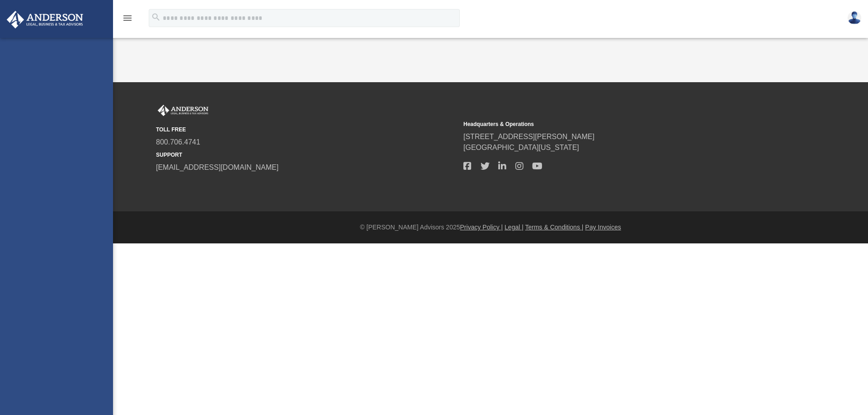 The width and height of the screenshot is (868, 415). Describe the element at coordinates (481, 227) in the screenshot. I see `a: Privacy Policy |` at that location.